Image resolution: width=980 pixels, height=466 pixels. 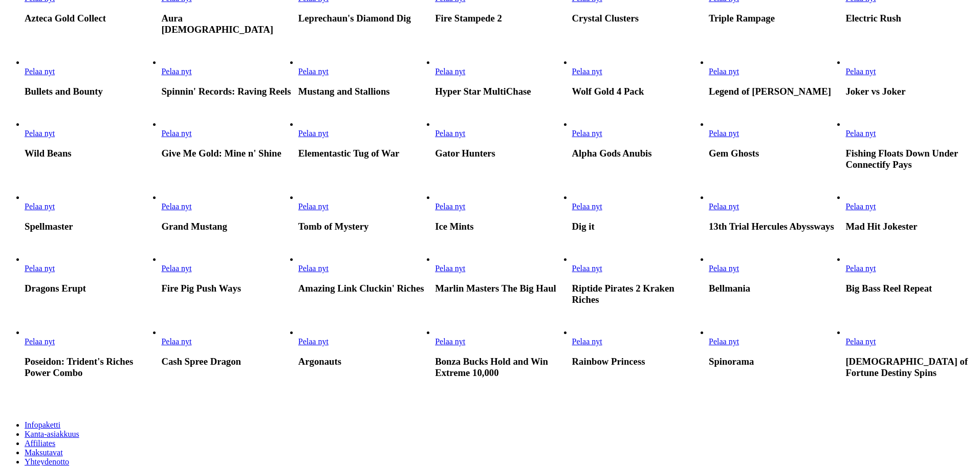 I want to click on a: Elementastic Tug of War, so click(x=313, y=133).